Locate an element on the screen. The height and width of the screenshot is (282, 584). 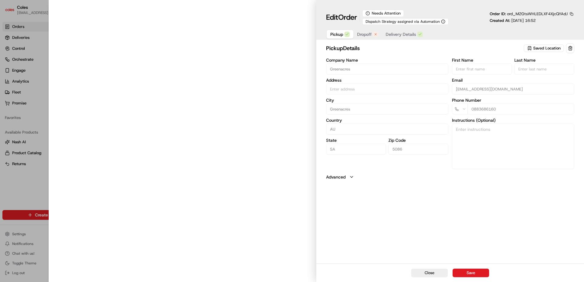
button: Advanced is located at coordinates (450, 177).